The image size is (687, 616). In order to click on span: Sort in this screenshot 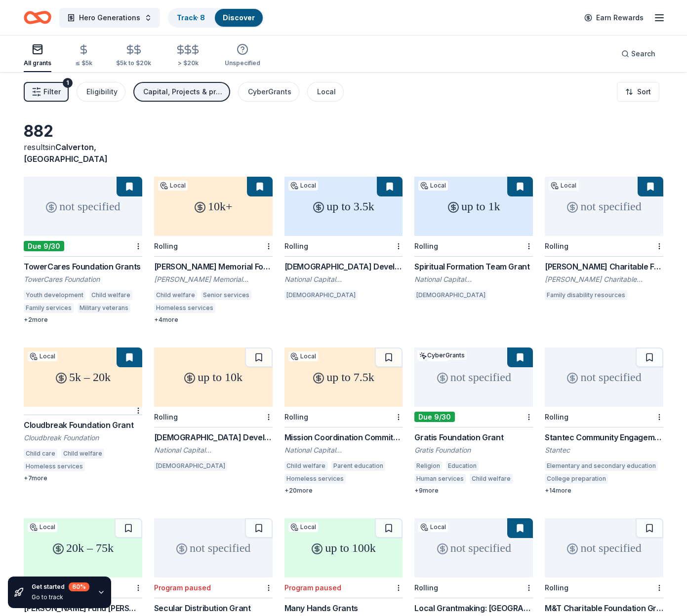, I will do `click(644, 92)`.